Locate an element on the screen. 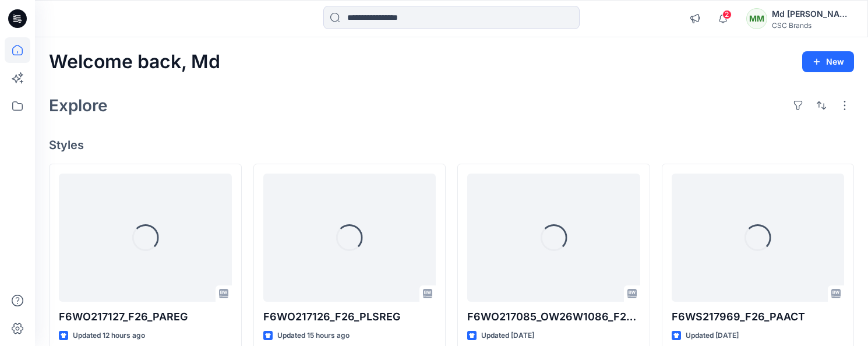 The image size is (868, 346). h4: Styles is located at coordinates (451, 145).